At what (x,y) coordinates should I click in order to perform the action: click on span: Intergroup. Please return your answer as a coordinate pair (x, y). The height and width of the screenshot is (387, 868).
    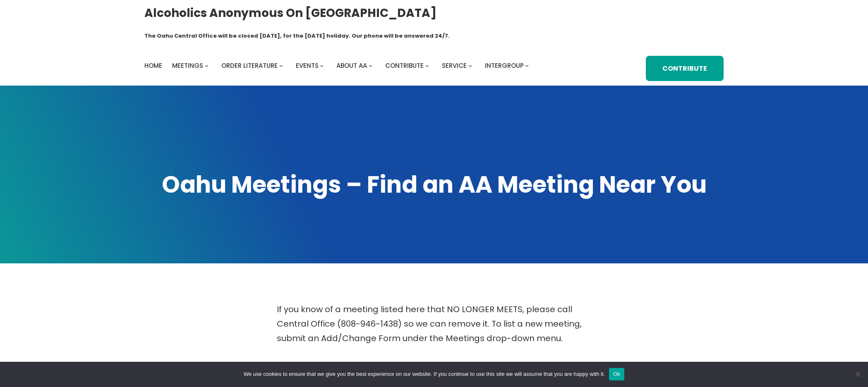
    Looking at the image, I should click on (504, 65).